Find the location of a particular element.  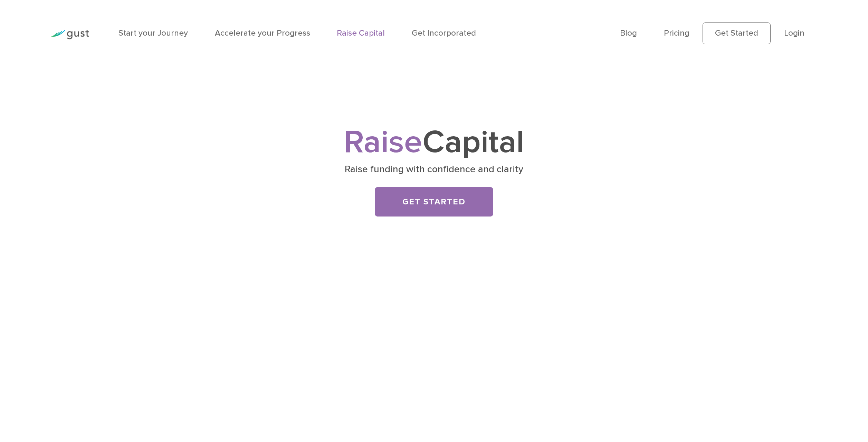

p: Raise funding with confidence and clarity is located at coordinates (434, 169).